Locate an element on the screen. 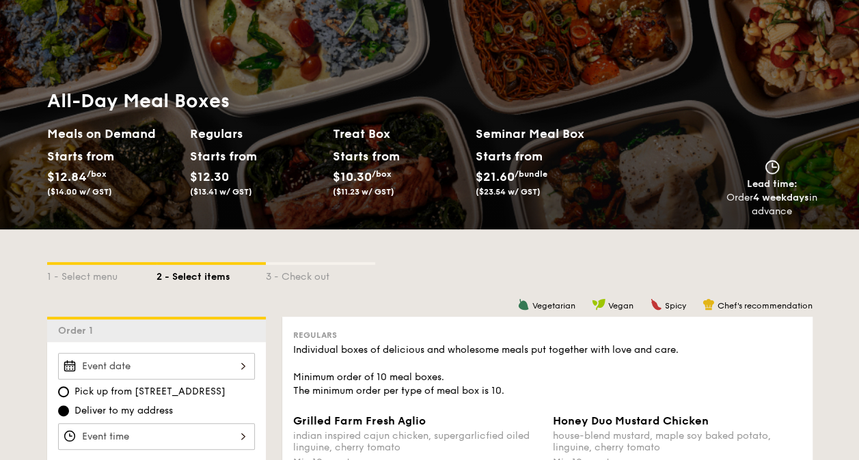 The height and width of the screenshot is (460, 859). span: Spicy is located at coordinates (675, 306).